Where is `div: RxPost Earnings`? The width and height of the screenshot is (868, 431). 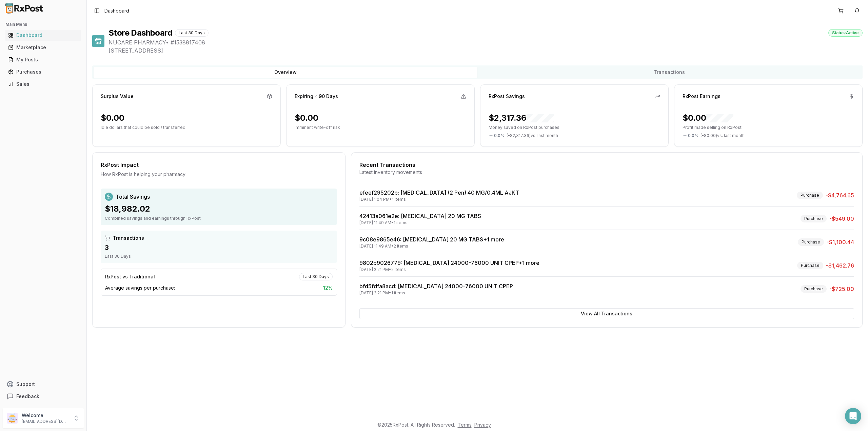
div: RxPost Earnings is located at coordinates (702, 96).